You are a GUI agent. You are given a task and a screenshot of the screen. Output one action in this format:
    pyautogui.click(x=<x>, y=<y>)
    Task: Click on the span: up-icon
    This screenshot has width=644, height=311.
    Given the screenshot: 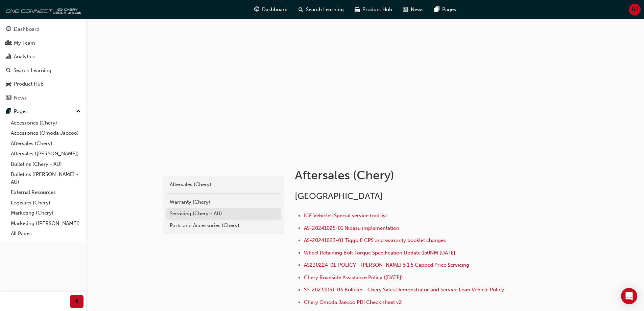 What is the action you would take?
    pyautogui.click(x=78, y=112)
    